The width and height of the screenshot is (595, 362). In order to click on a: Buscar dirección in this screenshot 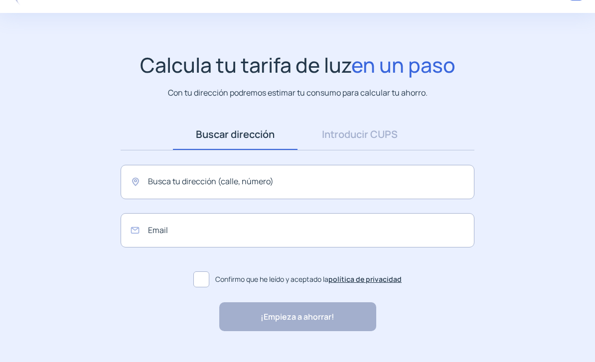, I will do `click(235, 134)`.